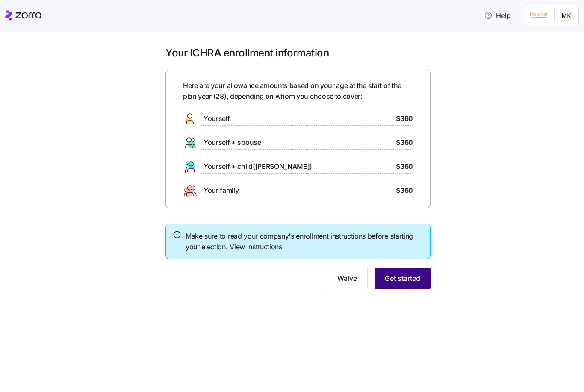 This screenshot has height=392, width=584. Describe the element at coordinates (255, 247) in the screenshot. I see `a: View instructions` at that location.